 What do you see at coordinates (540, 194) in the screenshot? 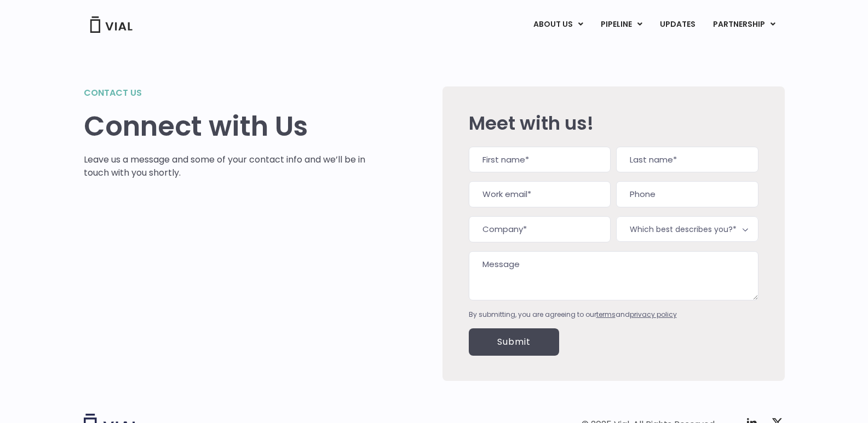
I see `input: Work email*` at bounding box center [540, 194].